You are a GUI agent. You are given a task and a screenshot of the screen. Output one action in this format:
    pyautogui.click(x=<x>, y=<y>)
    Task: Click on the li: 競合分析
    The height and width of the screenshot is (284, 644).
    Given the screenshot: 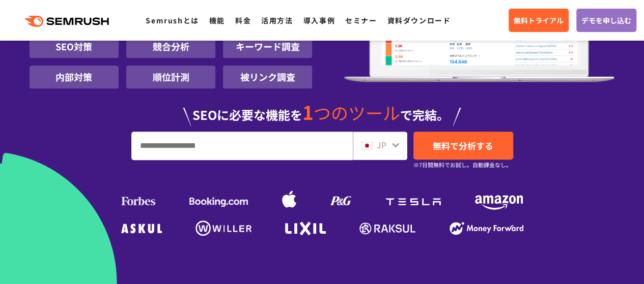 What is the action you would take?
    pyautogui.click(x=171, y=46)
    